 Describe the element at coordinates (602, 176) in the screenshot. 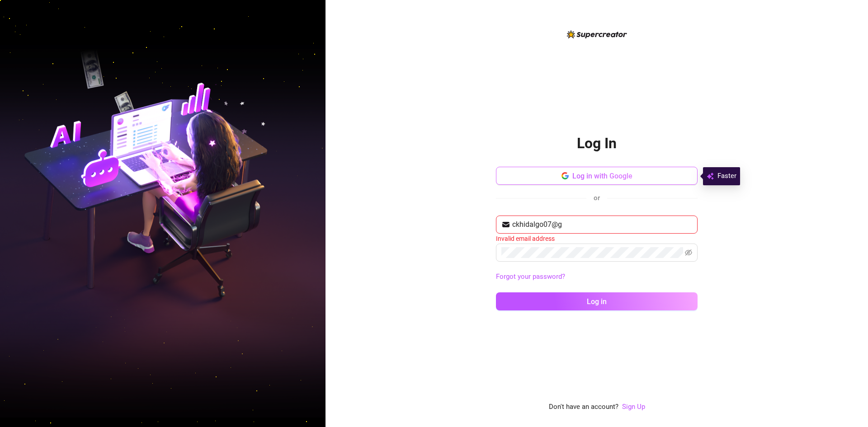

I see `span: Log in with Google` at that location.